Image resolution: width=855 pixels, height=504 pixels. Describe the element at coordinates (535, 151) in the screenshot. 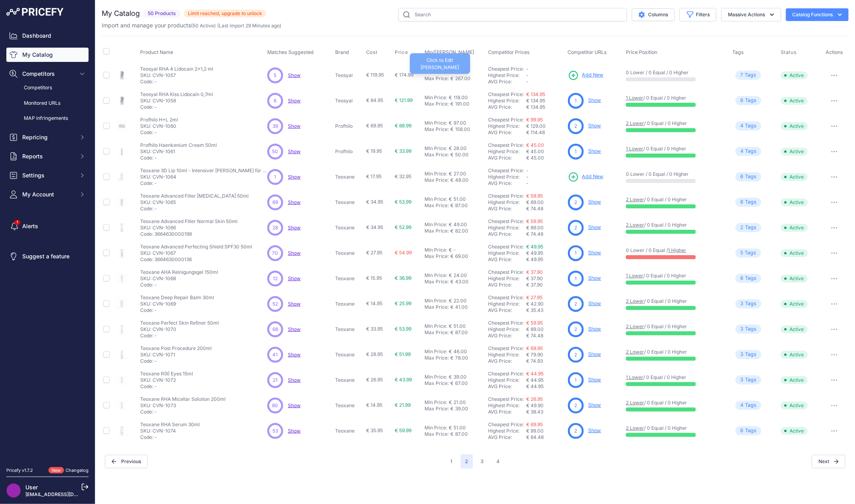

I see `span: € 45.00` at that location.